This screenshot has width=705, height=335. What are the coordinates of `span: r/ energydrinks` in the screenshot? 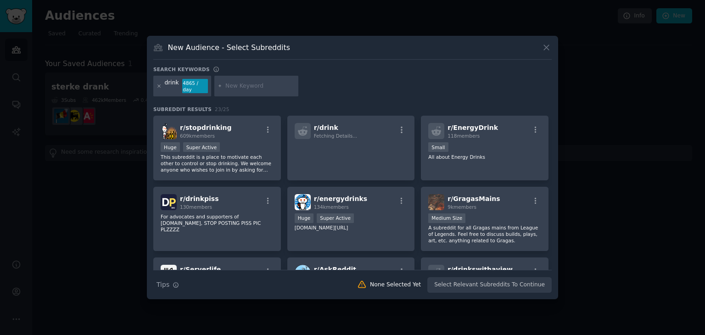 It's located at (340, 199).